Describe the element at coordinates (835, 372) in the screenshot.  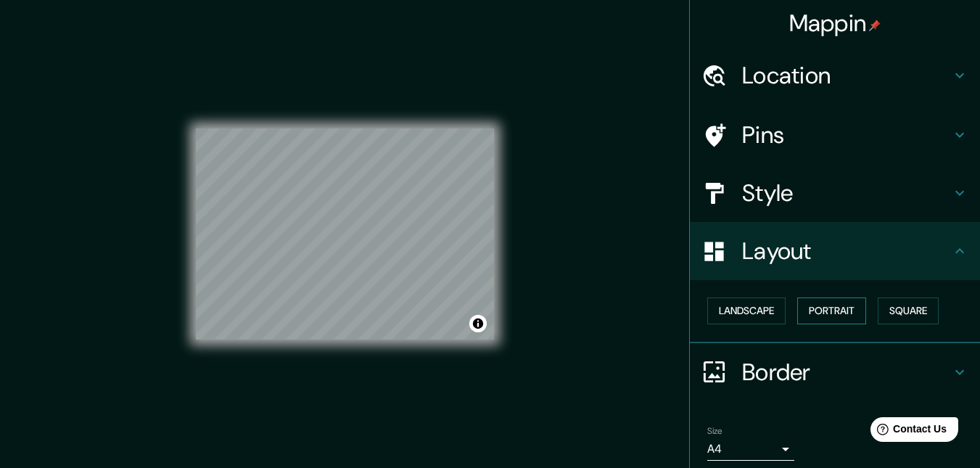
I see `div: Border` at that location.